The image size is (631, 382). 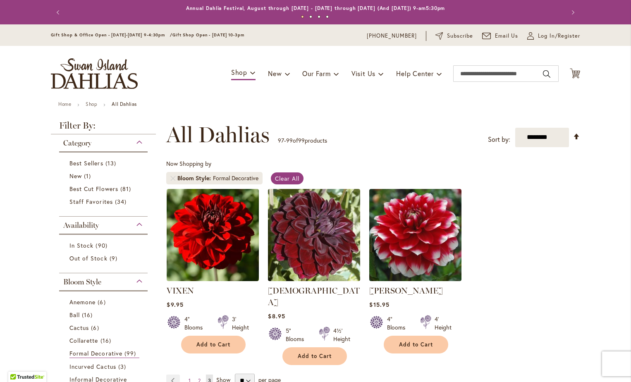 I want to click on a: store logo, so click(x=94, y=74).